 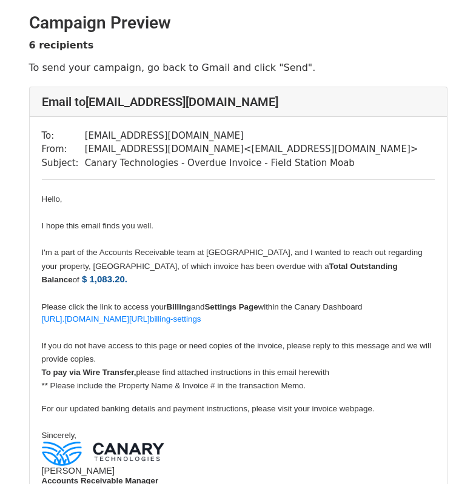 What do you see at coordinates (63, 149) in the screenshot?
I see `td: From:` at bounding box center [63, 149].